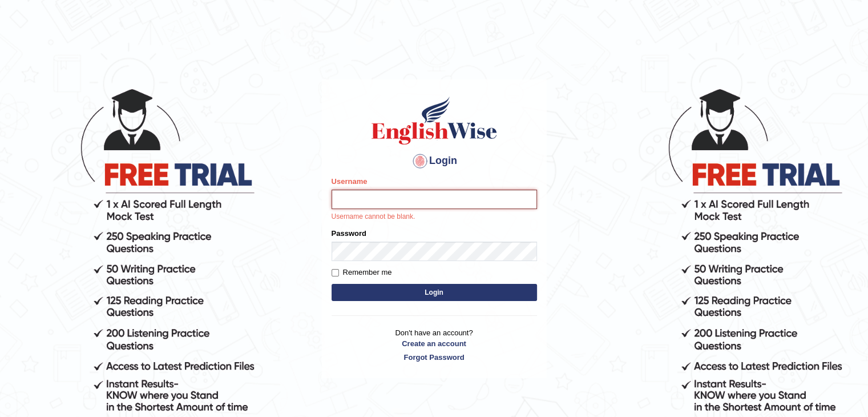 Image resolution: width=868 pixels, height=417 pixels. Describe the element at coordinates (434, 343) in the screenshot. I see `a: Create an account` at that location.